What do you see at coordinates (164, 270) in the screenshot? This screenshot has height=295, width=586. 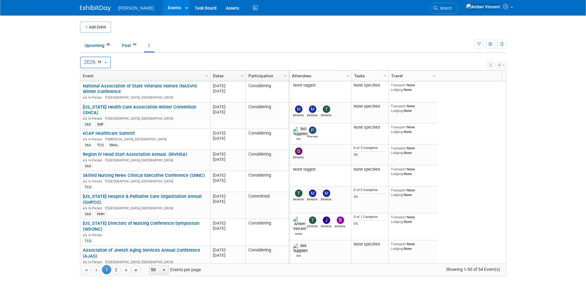 I see `span: select` at bounding box center [164, 270].